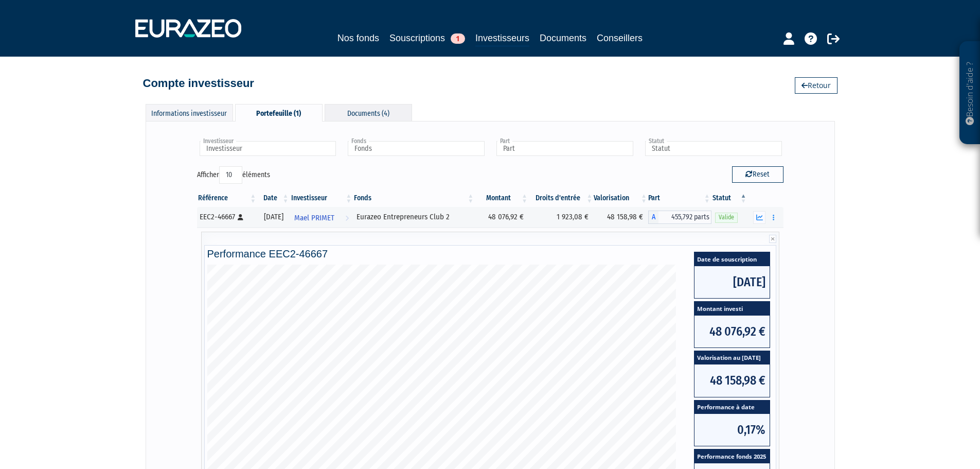  Describe the element at coordinates (732, 380) in the screenshot. I see `span: 48 158,98 €` at that location.